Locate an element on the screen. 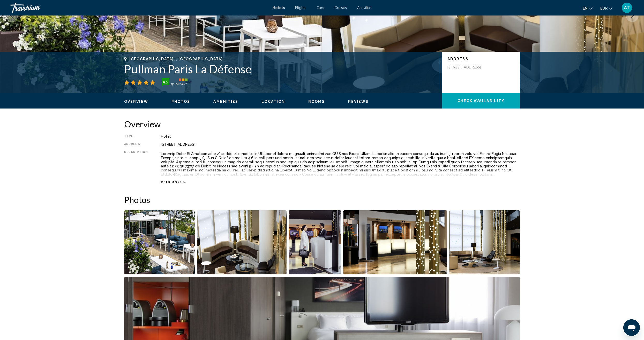 This screenshot has width=644, height=340. span: Photos is located at coordinates (181, 102).